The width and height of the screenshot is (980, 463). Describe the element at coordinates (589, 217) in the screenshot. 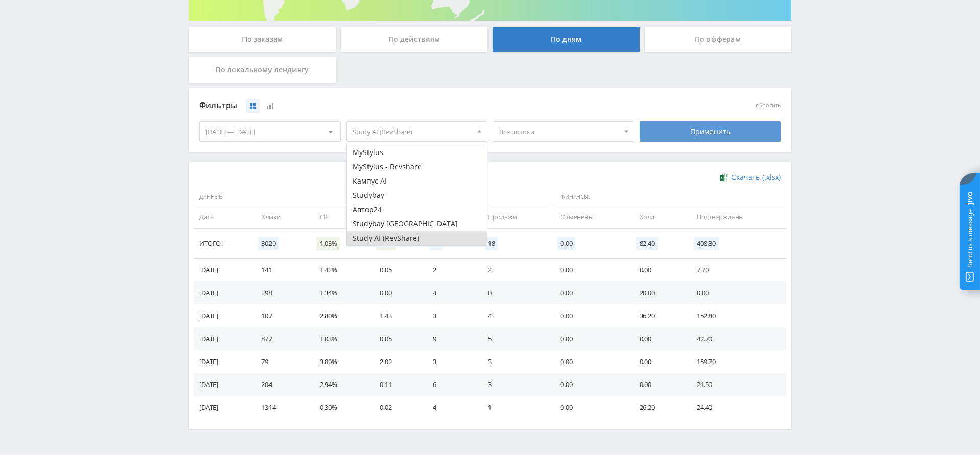

I see `td: Отменены` at that location.